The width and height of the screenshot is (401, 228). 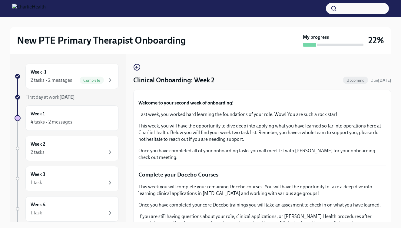 What do you see at coordinates (38, 205) in the screenshot?
I see `h6: Week 4` at bounding box center [38, 205].